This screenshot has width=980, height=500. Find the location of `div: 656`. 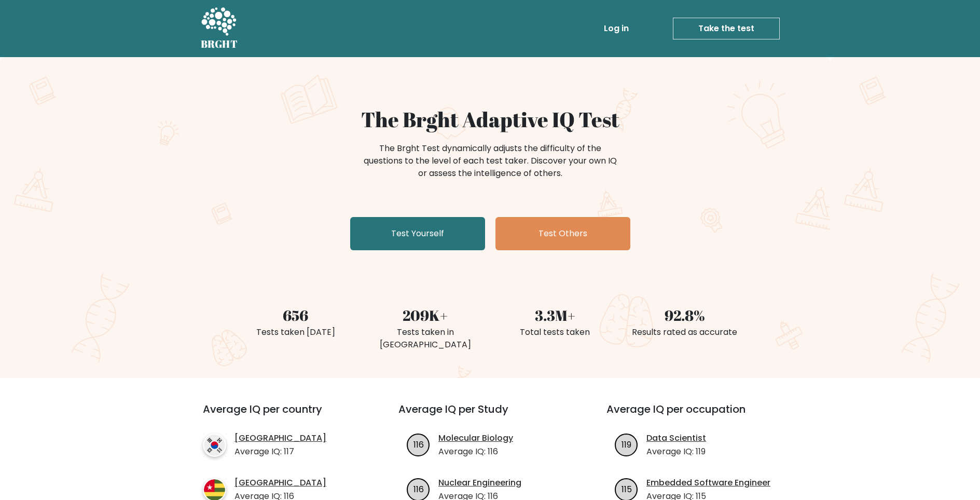

div: 656 is located at coordinates (296, 315).